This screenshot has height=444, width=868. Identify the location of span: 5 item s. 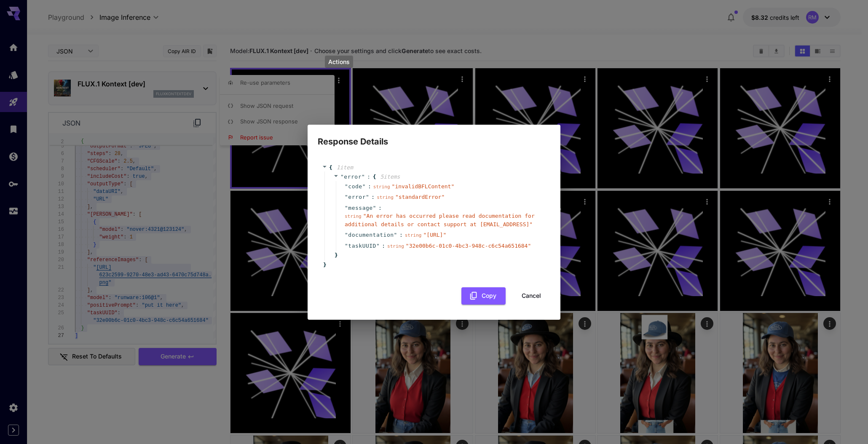
(390, 176).